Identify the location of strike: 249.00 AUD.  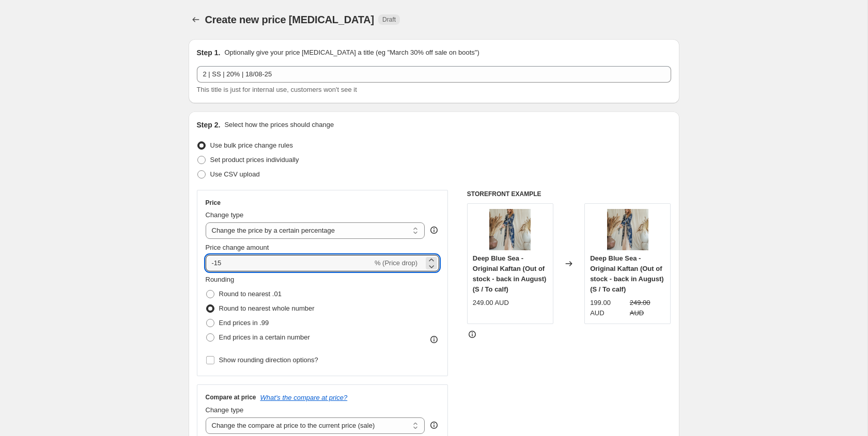
(647, 308).